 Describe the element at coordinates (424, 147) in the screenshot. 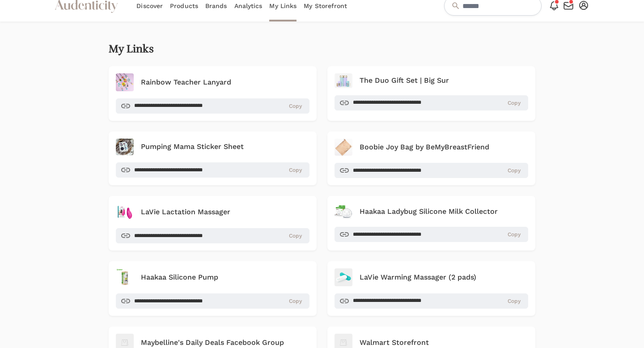

I see `h4: Boobie Joy Bag by BeMyBreastFriend` at that location.